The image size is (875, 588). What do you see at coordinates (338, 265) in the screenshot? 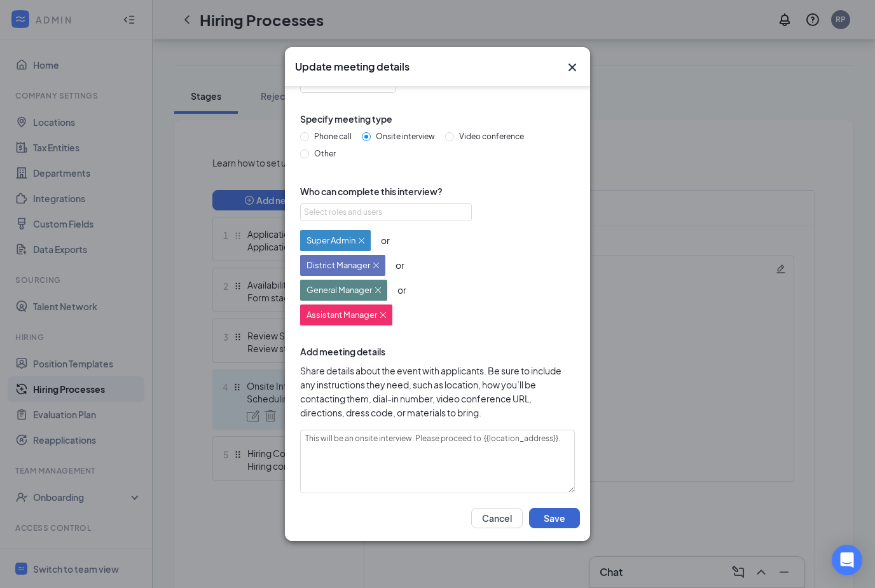
I see `span: District Manager` at bounding box center [338, 265].